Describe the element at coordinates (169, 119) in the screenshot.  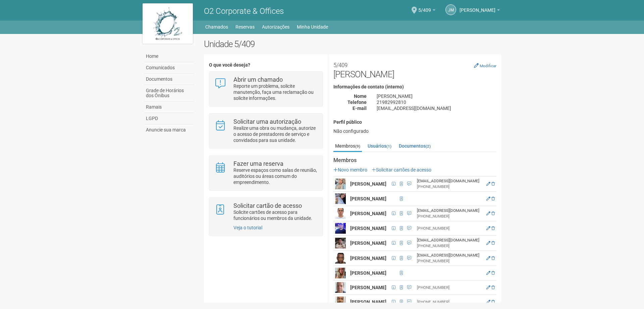
I see `a: LGPD` at that location.